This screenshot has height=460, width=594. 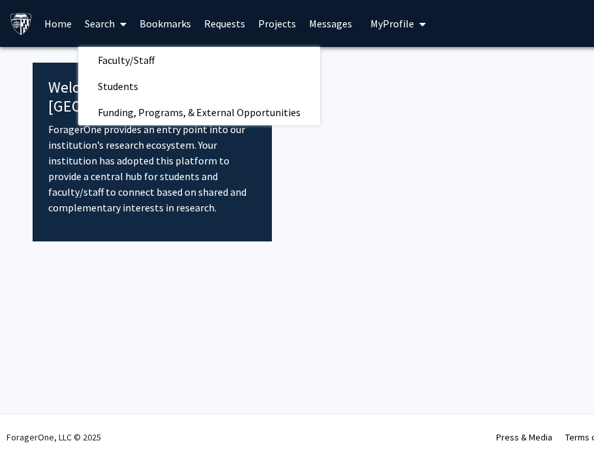 I want to click on p: ForagerOne provides an entry point into our institution’s research ecosystem. Your institution ha..., so click(x=152, y=168).